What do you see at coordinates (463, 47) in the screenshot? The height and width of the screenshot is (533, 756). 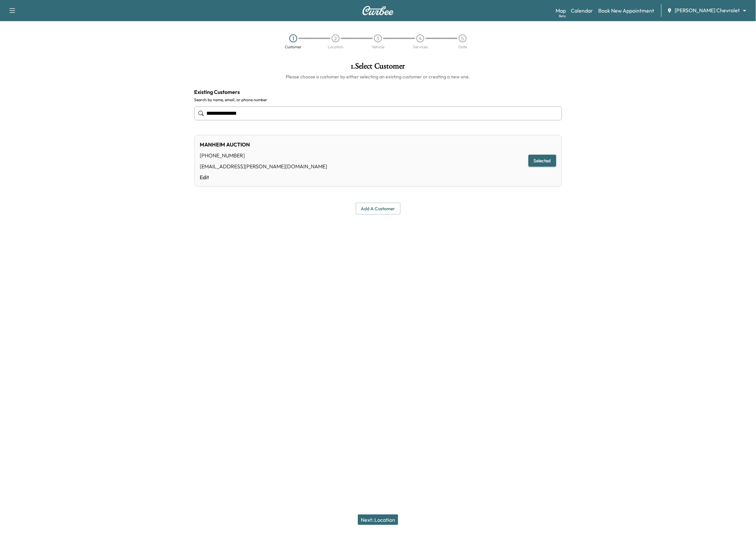 I see `div: Date` at bounding box center [463, 47].